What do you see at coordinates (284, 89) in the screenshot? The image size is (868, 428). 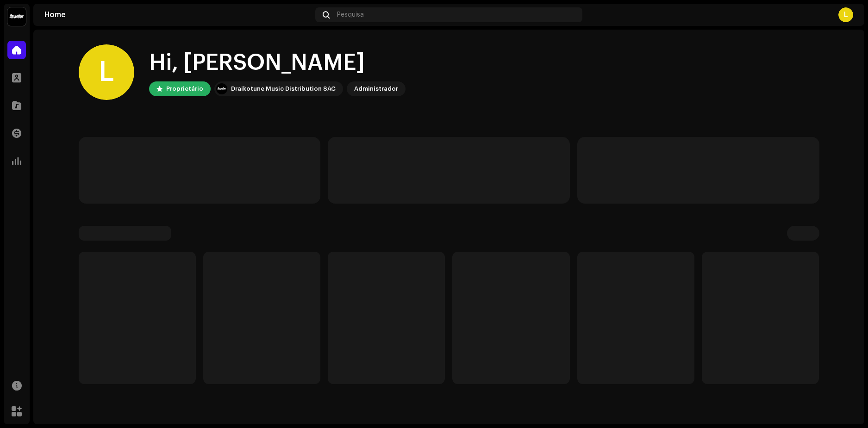 I see `div: Draikotune Music Distribution SAC` at bounding box center [284, 89].